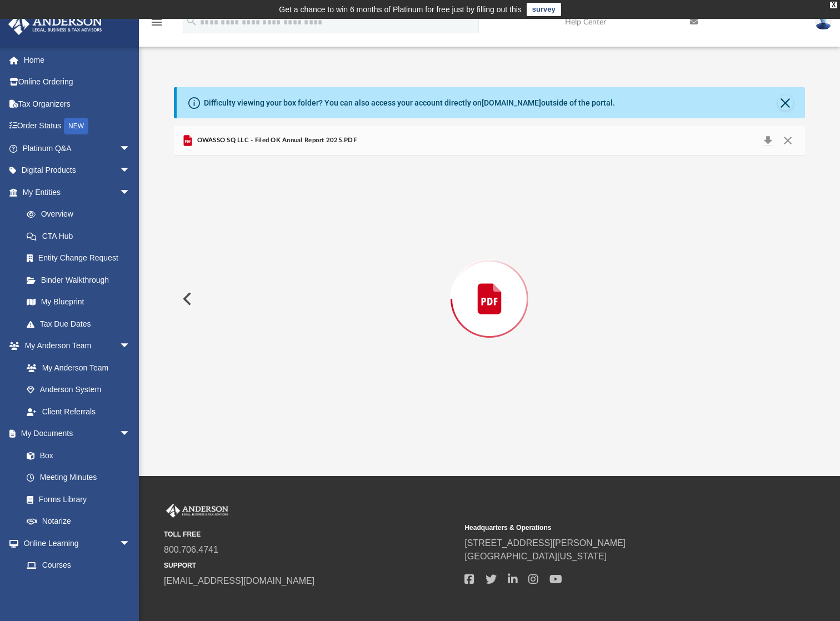 Image resolution: width=840 pixels, height=621 pixels. What do you see at coordinates (76, 368) in the screenshot?
I see `a: My Anderson Team` at bounding box center [76, 368].